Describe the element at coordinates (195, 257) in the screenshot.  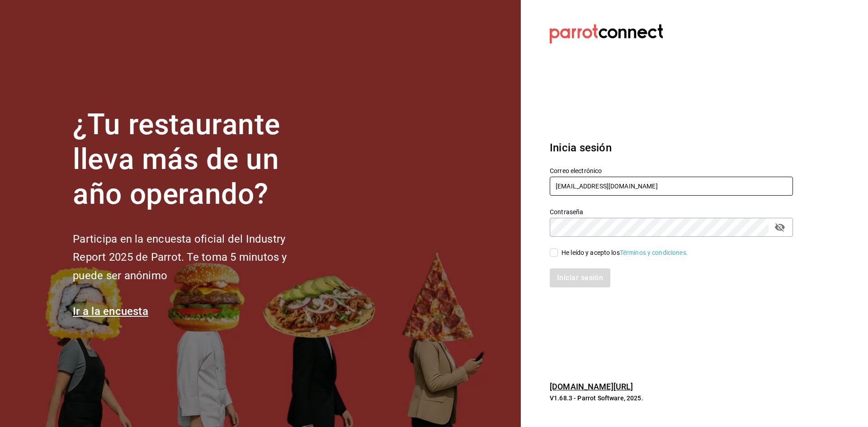
I see `h2: Participa en la encuesta oficial del Industry Report 2025 de Parrot. Te toma 5 minutos y puede se...` at that location.